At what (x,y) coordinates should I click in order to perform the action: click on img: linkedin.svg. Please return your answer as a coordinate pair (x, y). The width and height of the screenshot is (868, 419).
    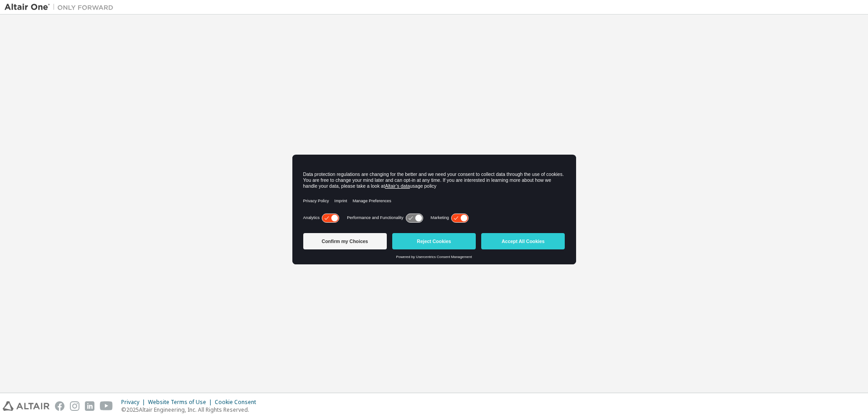
    Looking at the image, I should click on (89, 406).